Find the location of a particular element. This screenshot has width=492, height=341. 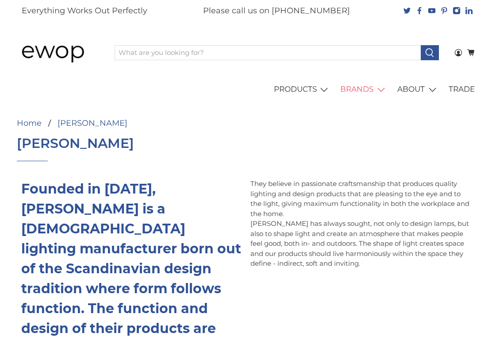

a: Home is located at coordinates (29, 123).